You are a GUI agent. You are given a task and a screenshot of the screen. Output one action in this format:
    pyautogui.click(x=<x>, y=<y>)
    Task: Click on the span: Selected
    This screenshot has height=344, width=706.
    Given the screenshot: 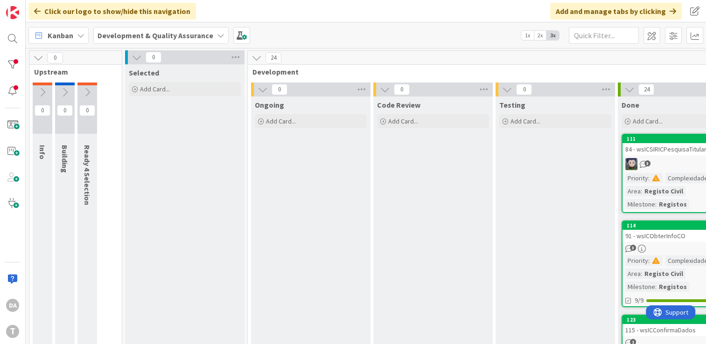 What is the action you would take?
    pyautogui.click(x=144, y=73)
    